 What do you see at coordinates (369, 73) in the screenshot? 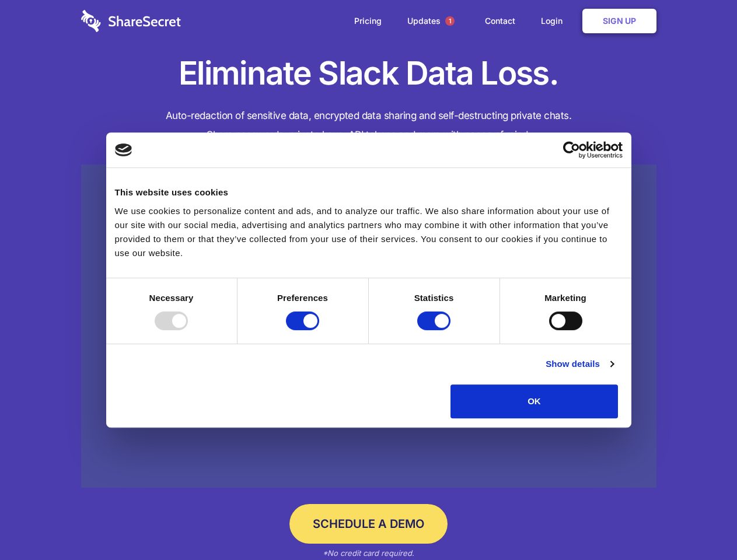
I see `h1: Eliminate Slack Data Loss.` at bounding box center [369, 73].